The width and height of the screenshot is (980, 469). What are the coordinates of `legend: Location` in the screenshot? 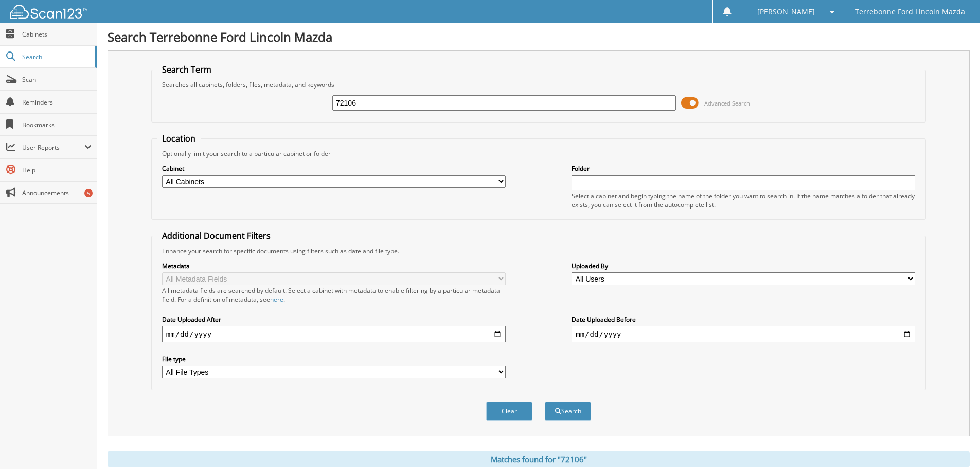 It's located at (179, 138).